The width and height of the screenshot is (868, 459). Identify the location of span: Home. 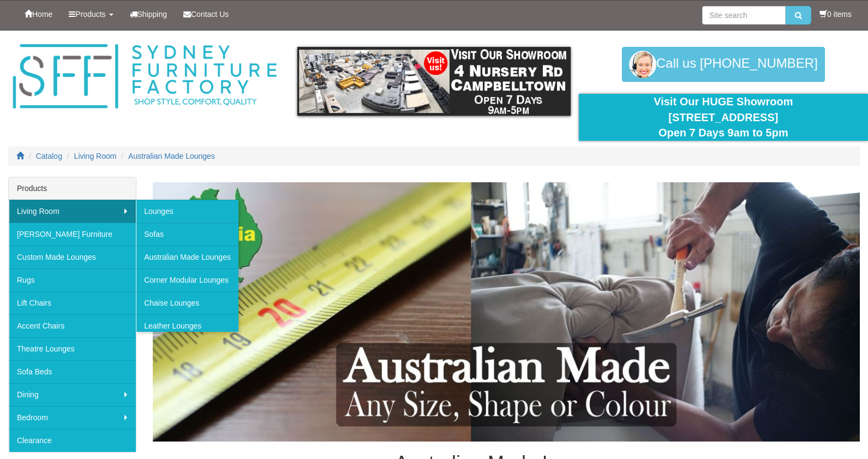
(42, 14).